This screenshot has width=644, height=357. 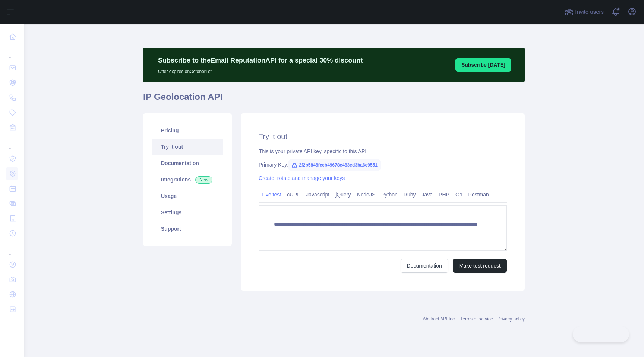 What do you see at coordinates (187, 212) in the screenshot?
I see `a: Settings` at bounding box center [187, 212].